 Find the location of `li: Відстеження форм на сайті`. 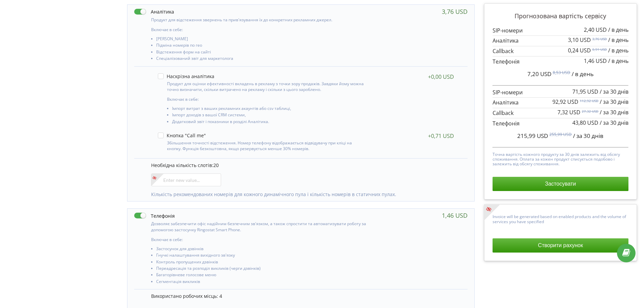

li: Відстеження форм на сайті is located at coordinates (262, 52).